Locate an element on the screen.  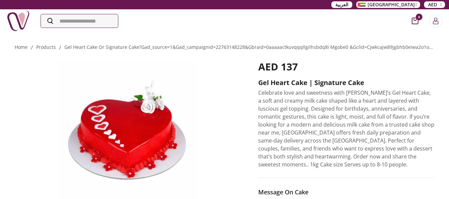
img: Arabic_dztd3n.png is located at coordinates (361, 5).